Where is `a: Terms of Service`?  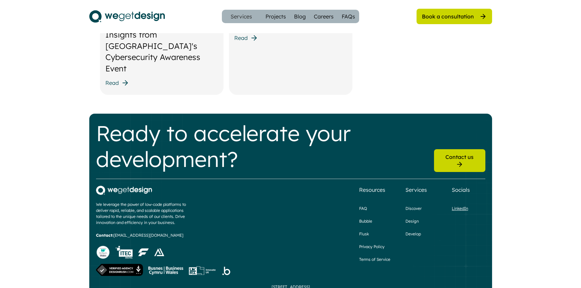 a: Terms of Service is located at coordinates (374, 260).